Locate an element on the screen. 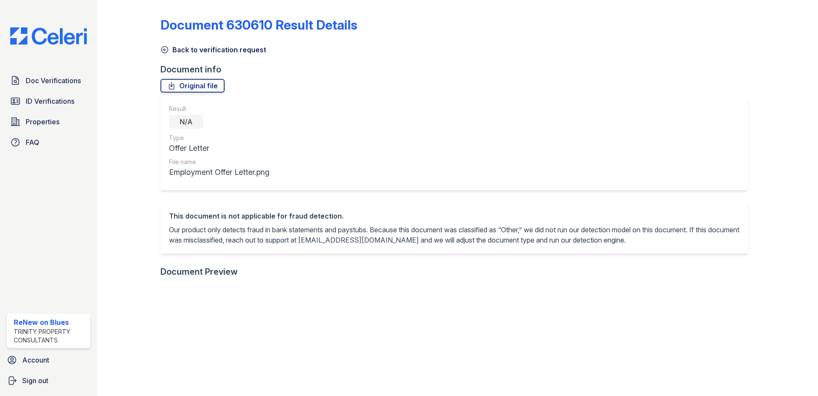  button: Sign out is located at coordinates (48, 380).